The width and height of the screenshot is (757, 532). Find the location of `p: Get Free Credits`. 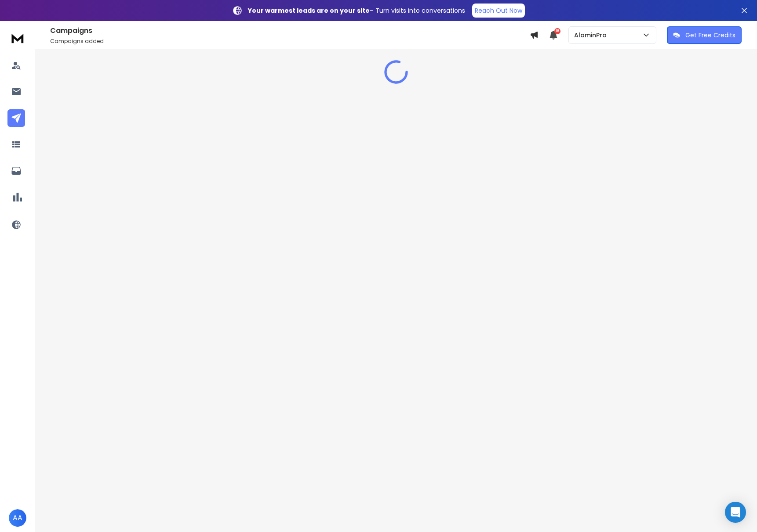

p: Get Free Credits is located at coordinates (710, 35).